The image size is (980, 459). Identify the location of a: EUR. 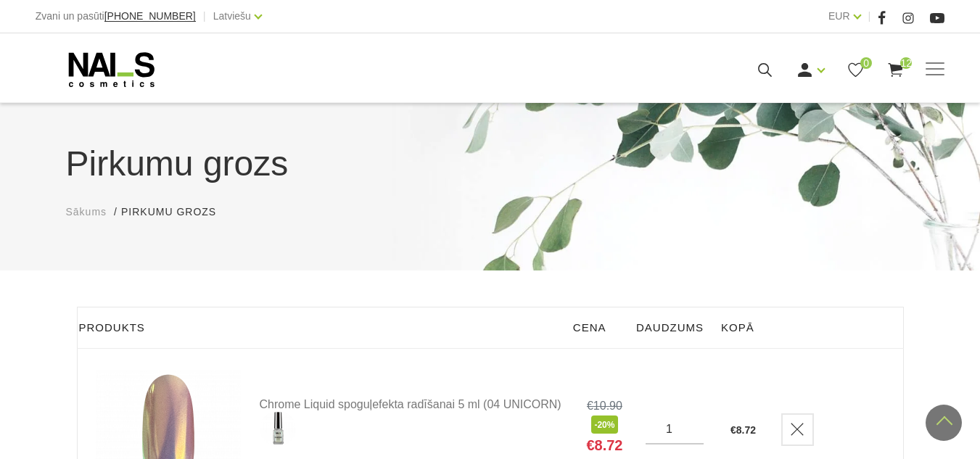
(840, 16).